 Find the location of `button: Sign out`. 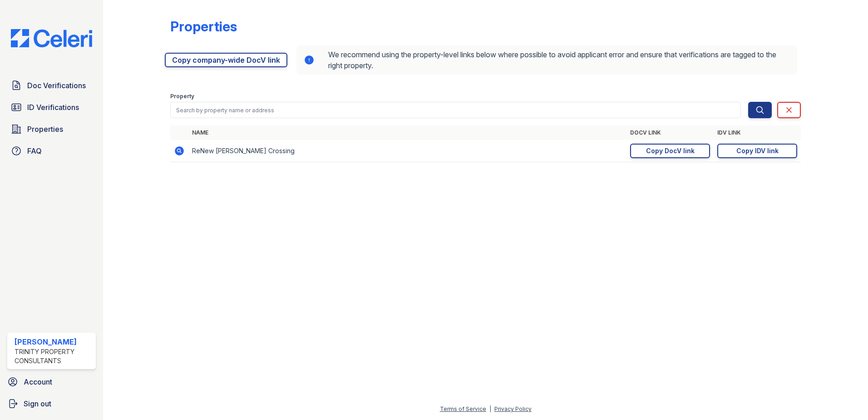

button: Sign out is located at coordinates (52, 403).